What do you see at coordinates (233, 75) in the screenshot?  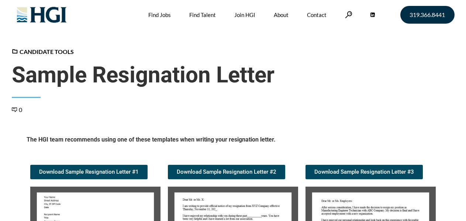 I see `span: Sample Resignation Letter` at bounding box center [233, 75].